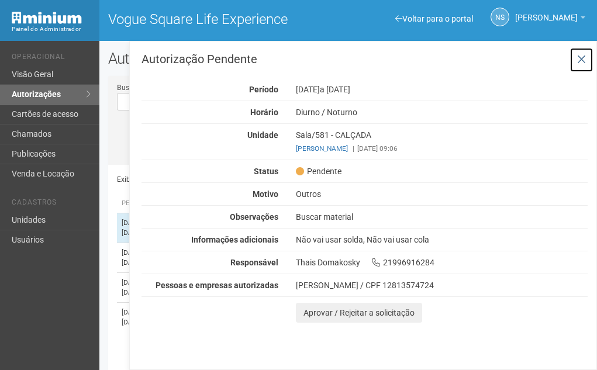 Image resolution: width=597 pixels, height=370 pixels. Describe the element at coordinates (348, 59) in the screenshot. I see `h2: Autorizações` at that location.